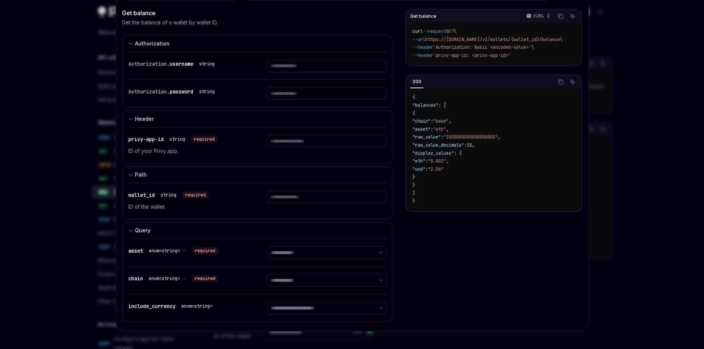 The width and height of the screenshot is (704, 349). I want to click on select: Select asset, so click(327, 253).